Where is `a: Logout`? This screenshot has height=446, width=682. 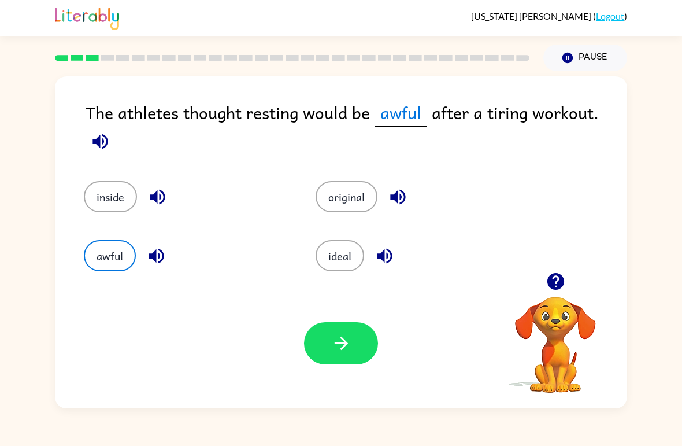
a: Logout is located at coordinates (610, 16).